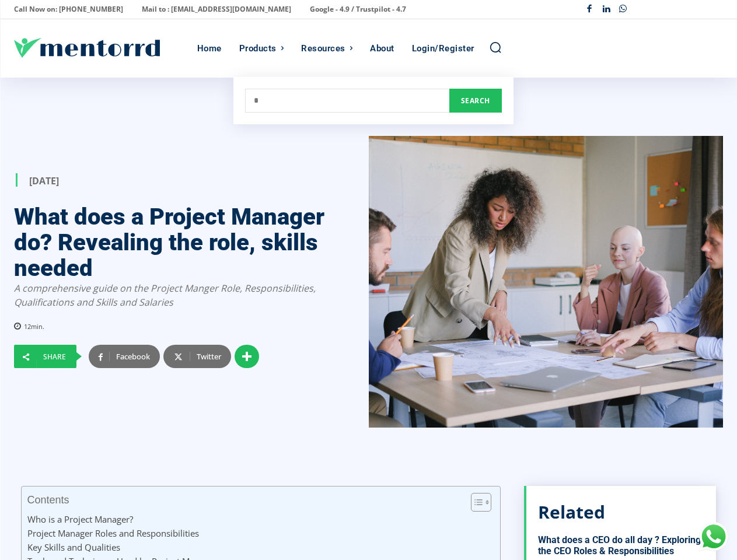  What do you see at coordinates (174, 295) in the screenshot?
I see `p: A comprehensive guide on the Project Manger Role, Responsibilities, Qualifications and Skills and...` at bounding box center [174, 295].